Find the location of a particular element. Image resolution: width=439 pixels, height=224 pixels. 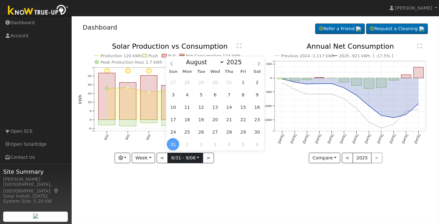

span: August 7, 2025 is located at coordinates (229, 95).